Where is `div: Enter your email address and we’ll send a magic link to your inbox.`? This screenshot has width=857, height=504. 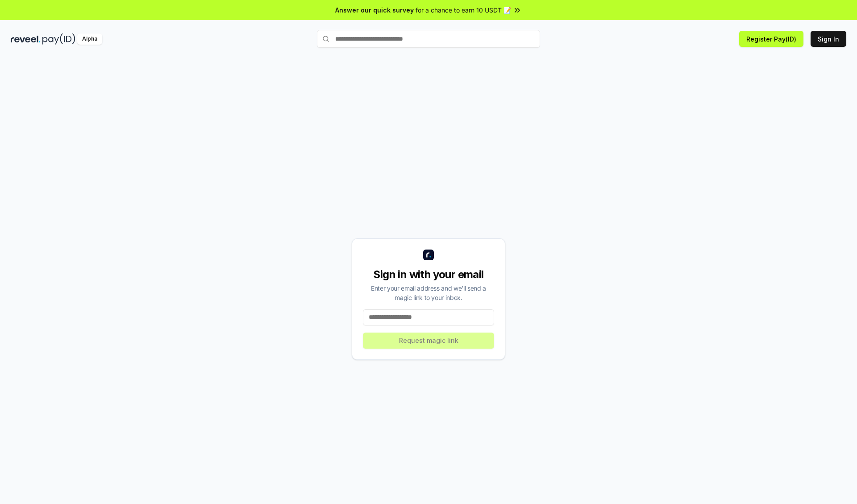
div: Enter your email address and we’ll send a magic link to your inbox. is located at coordinates (428, 292).